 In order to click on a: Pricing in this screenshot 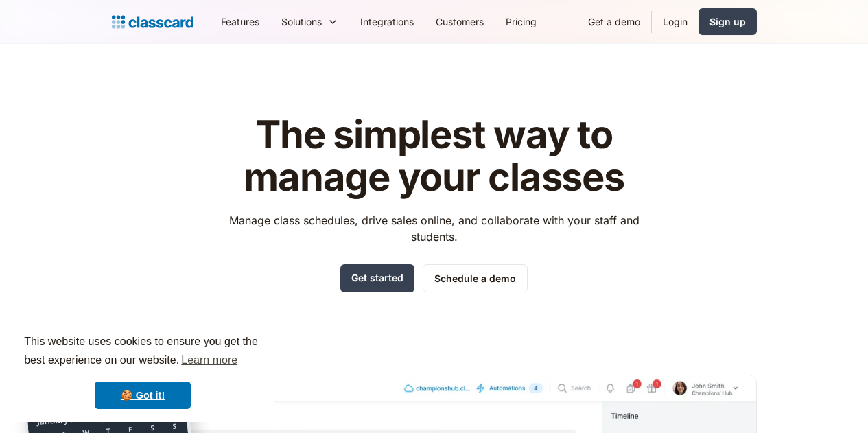, I will do `click(521, 21)`.